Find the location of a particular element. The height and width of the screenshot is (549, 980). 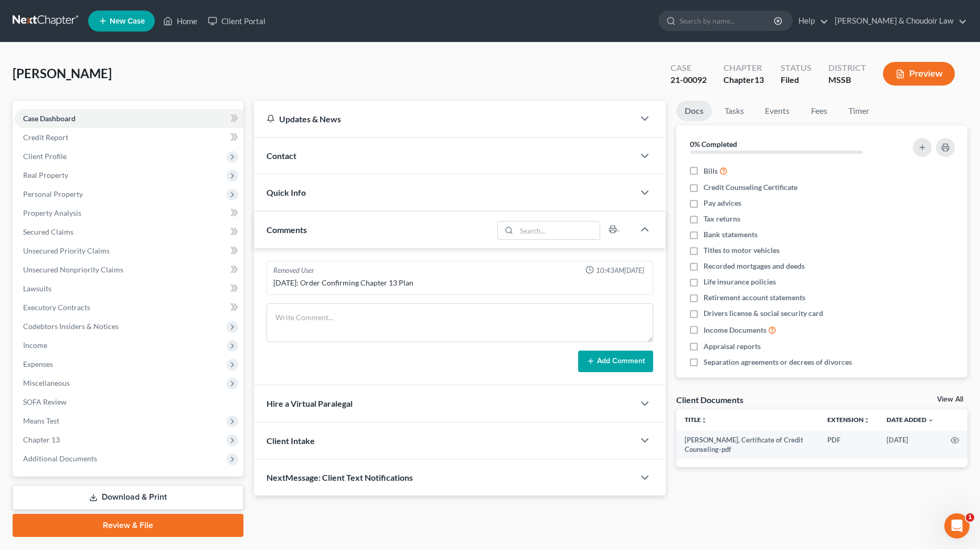

a: Download & Print is located at coordinates (128, 497).